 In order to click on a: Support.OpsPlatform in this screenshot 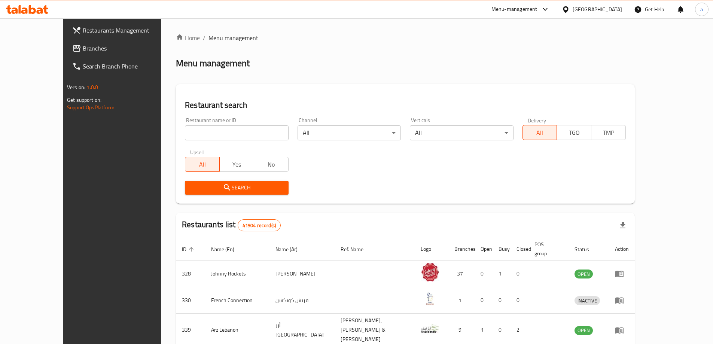, I will do `click(91, 107)`.